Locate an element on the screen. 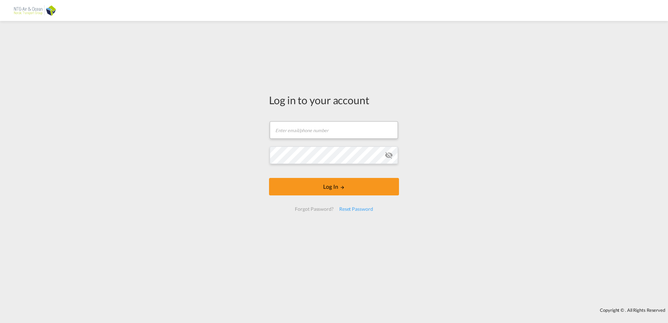 The height and width of the screenshot is (323, 668). input: Enter email/phone number is located at coordinates (334, 130).